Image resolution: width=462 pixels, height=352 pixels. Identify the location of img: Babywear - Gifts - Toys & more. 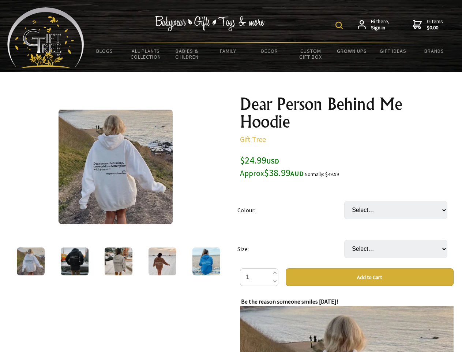
(210, 23).